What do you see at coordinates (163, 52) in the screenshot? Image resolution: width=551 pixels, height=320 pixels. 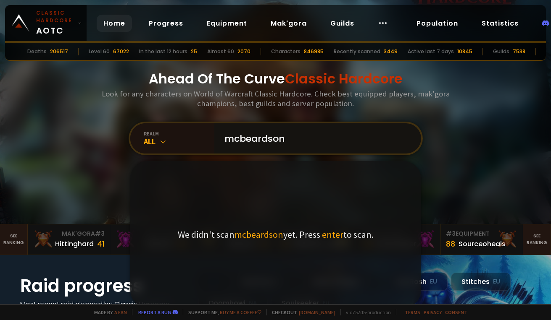 I see `div: In the last 12 hours` at bounding box center [163, 52].